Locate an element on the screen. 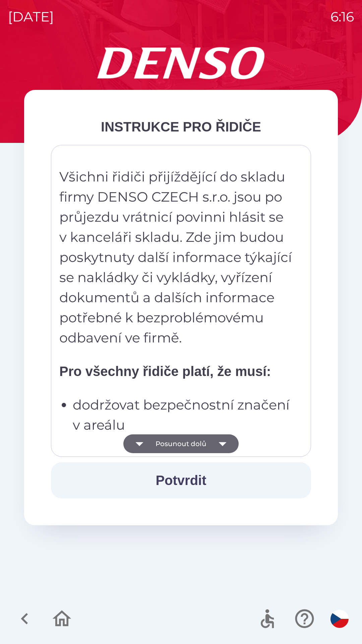 The image size is (362, 644). img: cs flag is located at coordinates (340, 619).